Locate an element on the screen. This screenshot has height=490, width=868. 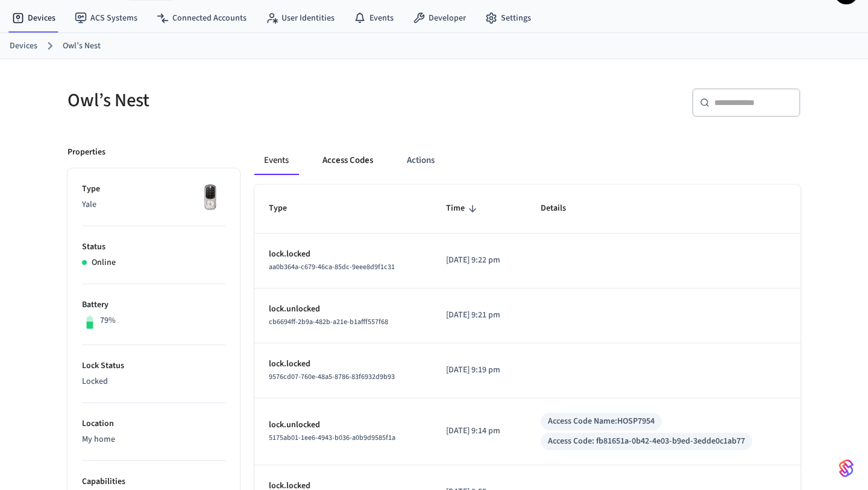
p: My home is located at coordinates (154, 440).